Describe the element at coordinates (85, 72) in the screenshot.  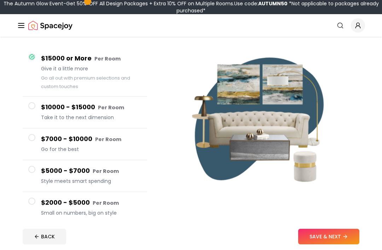
I see `button: $15000 or More Per RoomGive it a little moreGo all out with premium selections and custom touches` at that location.